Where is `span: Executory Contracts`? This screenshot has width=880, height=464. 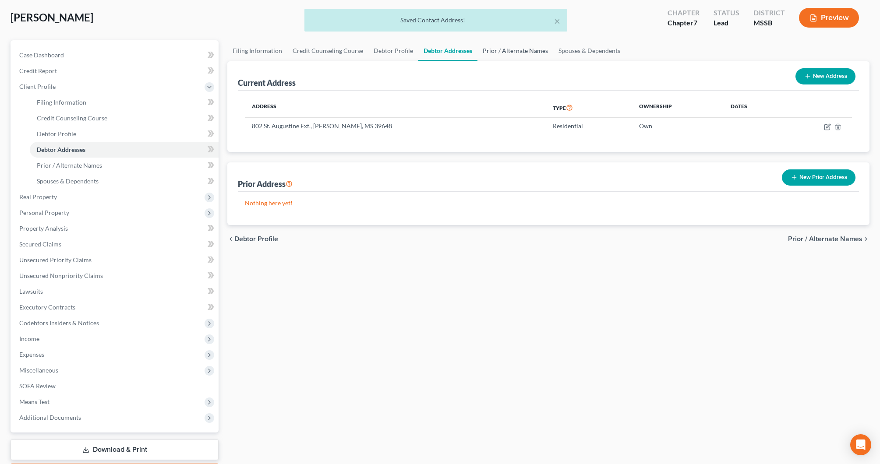 span: Executory Contracts is located at coordinates (47, 307).